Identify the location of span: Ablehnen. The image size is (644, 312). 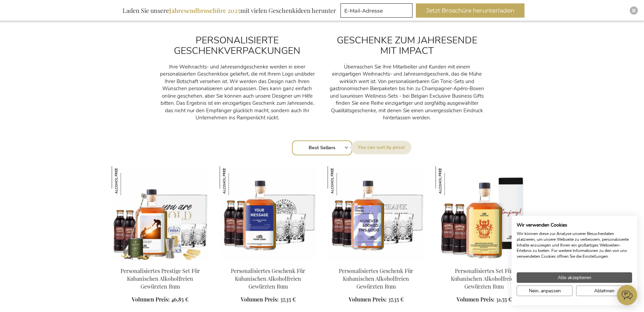
(604, 291).